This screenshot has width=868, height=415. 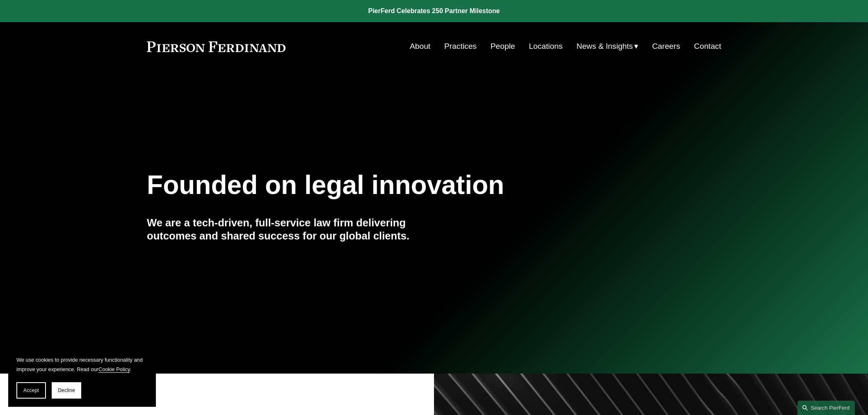 I want to click on section: Cookie banner, so click(x=82, y=377).